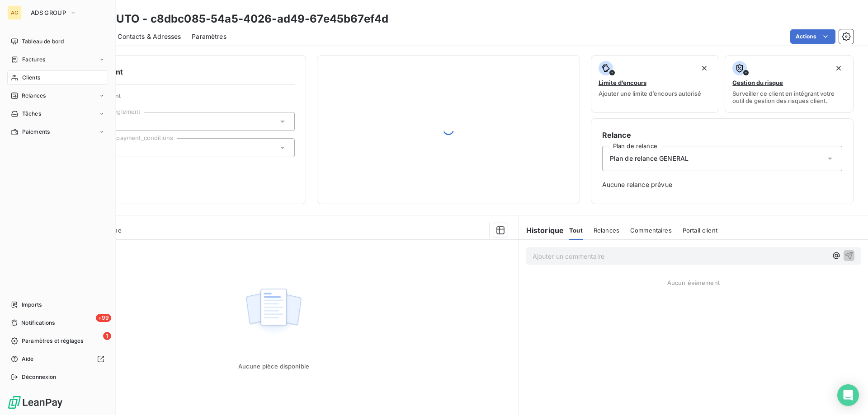  I want to click on span: Portail client, so click(700, 230).